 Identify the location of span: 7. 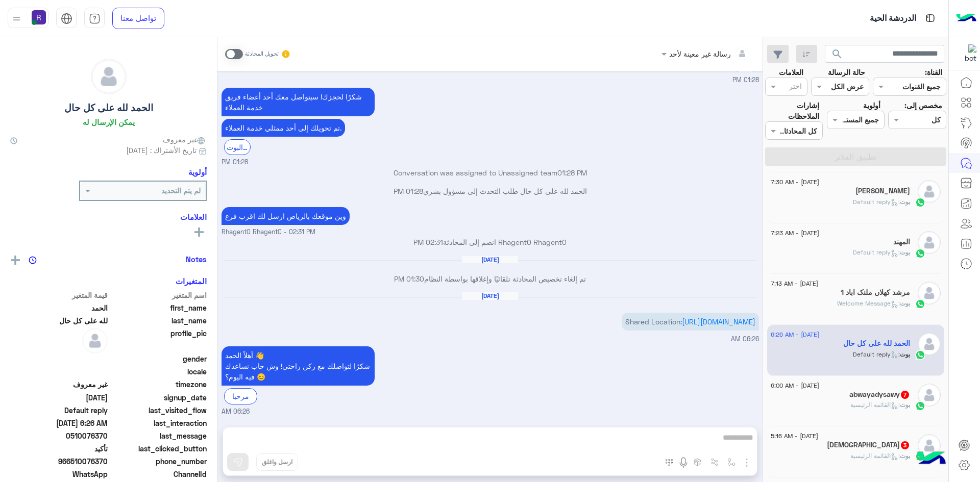
(905, 395).